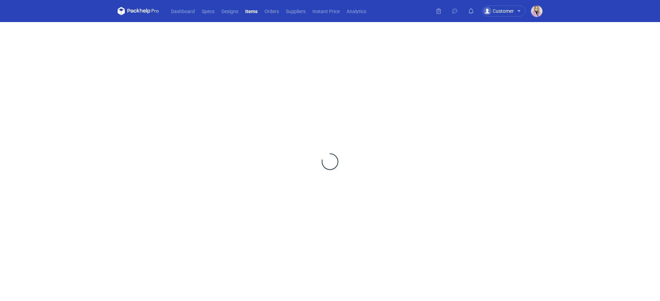 This screenshot has height=301, width=660. Describe the element at coordinates (251, 11) in the screenshot. I see `a: Items` at that location.